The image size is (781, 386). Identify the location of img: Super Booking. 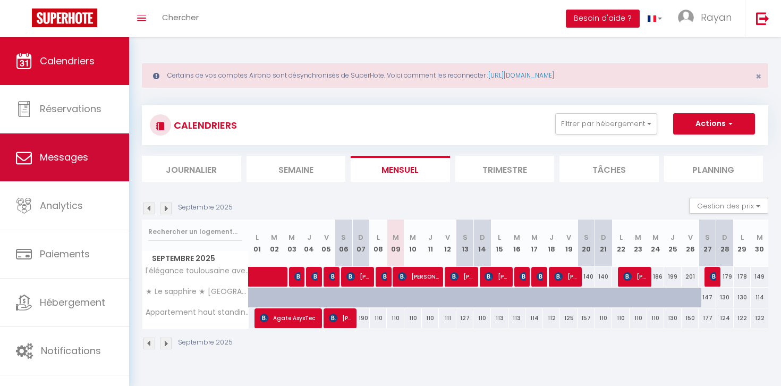
(64, 18).